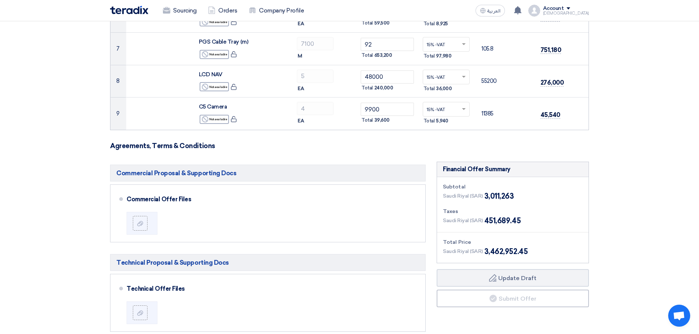 The width and height of the screenshot is (699, 334). Describe the element at coordinates (270, 200) in the screenshot. I see `div: Commercial Offer Files` at that location.